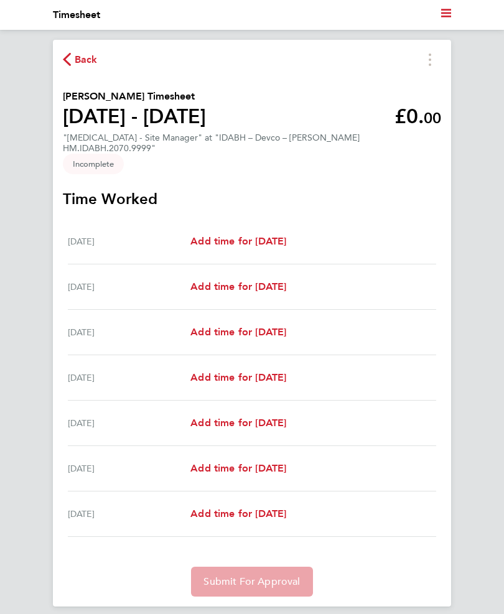 The width and height of the screenshot is (504, 614). I want to click on h3: Time Worked, so click(252, 199).